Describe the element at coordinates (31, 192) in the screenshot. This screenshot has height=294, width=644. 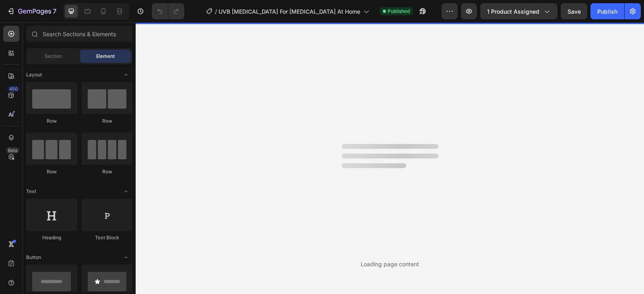
I see `span: Text` at that location.